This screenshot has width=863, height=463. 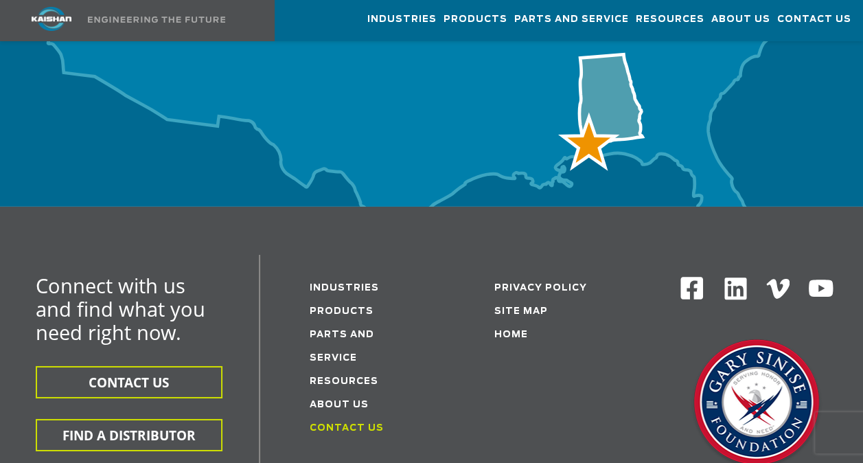 What do you see at coordinates (571, 19) in the screenshot?
I see `a: Parts and Service` at bounding box center [571, 19].